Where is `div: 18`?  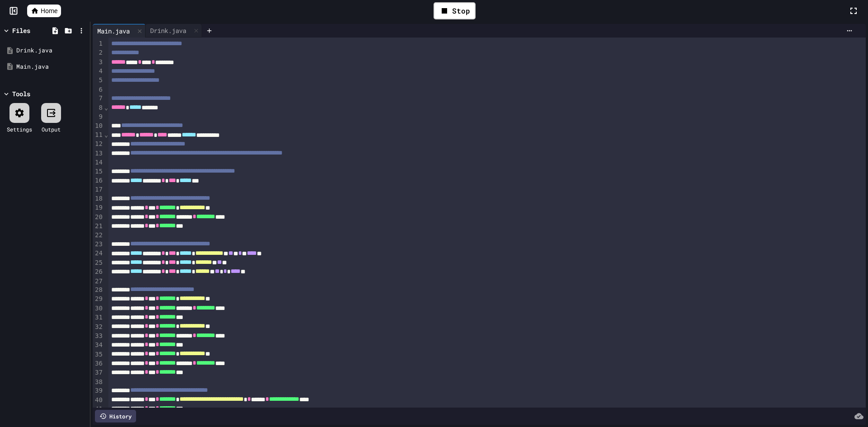 div: 18 is located at coordinates (98, 199).